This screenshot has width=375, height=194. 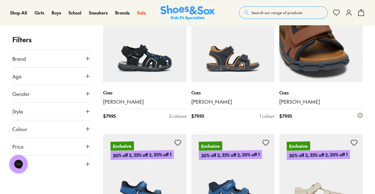 I want to click on a: Sneakers, so click(x=98, y=13).